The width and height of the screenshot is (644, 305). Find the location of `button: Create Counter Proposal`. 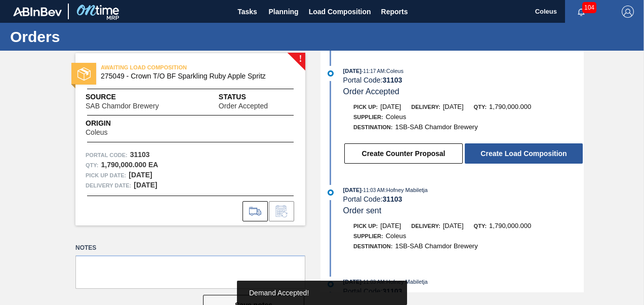

button: Create Counter Proposal is located at coordinates (404, 154).